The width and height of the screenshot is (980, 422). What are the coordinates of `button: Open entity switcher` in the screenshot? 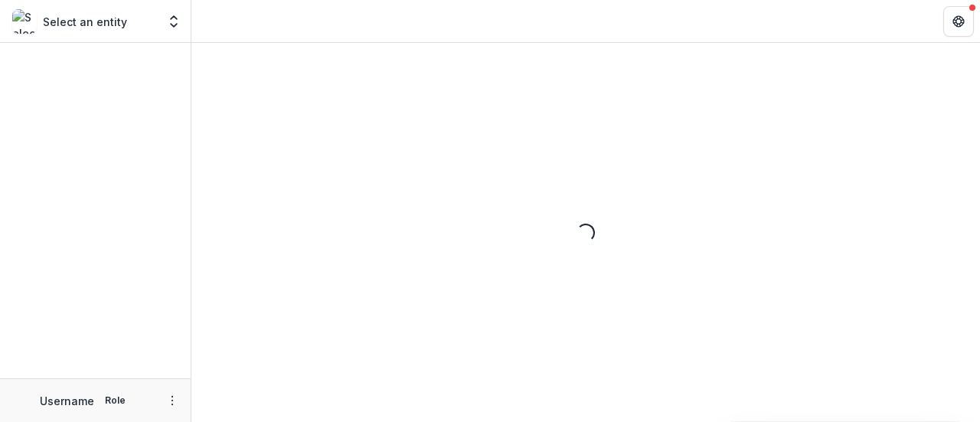 It's located at (174, 22).